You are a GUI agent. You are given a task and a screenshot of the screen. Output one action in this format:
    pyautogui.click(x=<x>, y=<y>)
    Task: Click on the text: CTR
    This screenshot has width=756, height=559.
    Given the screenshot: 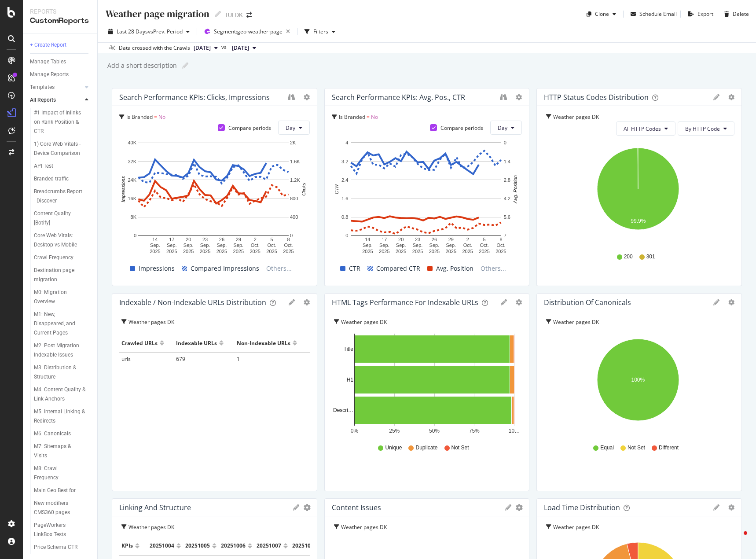 What is the action you would take?
    pyautogui.click(x=337, y=189)
    